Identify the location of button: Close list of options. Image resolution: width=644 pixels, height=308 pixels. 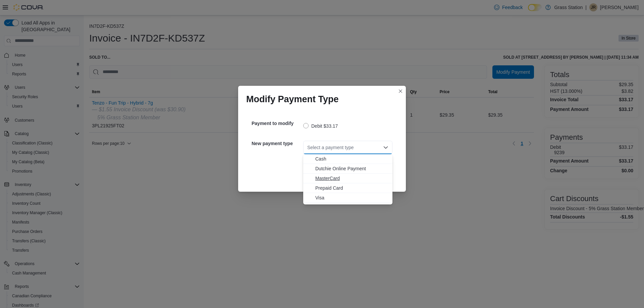
(386, 147).